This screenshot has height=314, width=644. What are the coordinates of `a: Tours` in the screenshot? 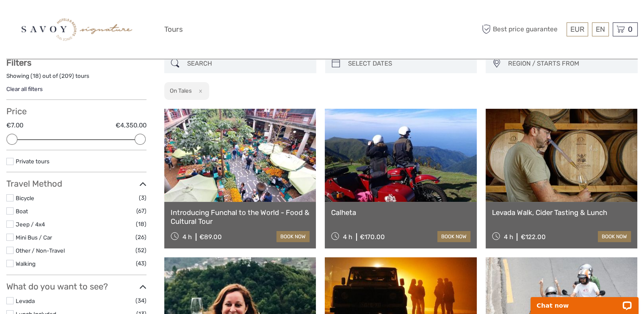 It's located at (174, 29).